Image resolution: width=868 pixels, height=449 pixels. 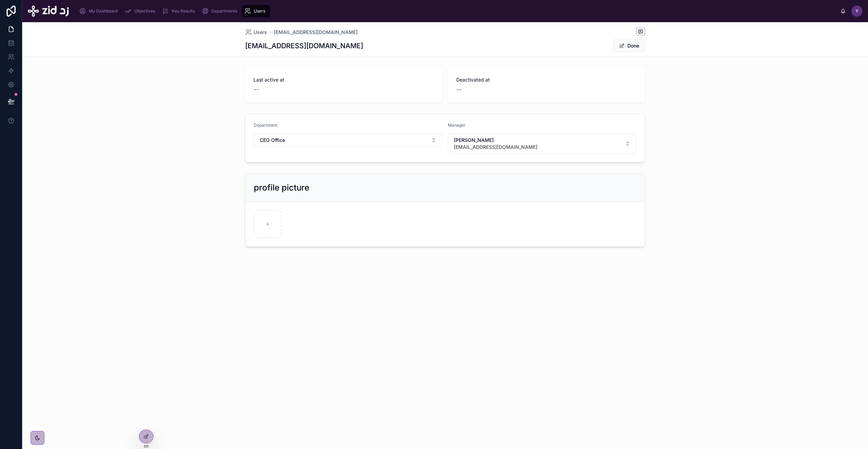 I want to click on span: Last active at, so click(x=344, y=80).